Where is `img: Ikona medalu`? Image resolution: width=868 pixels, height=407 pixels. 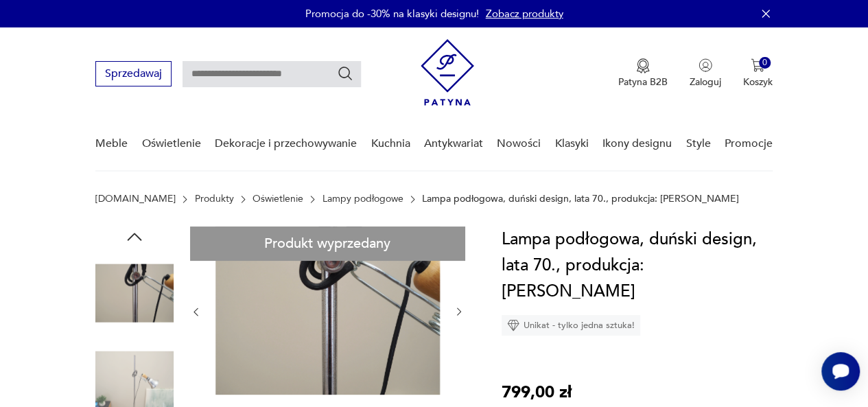
img: Ikona medalu is located at coordinates (643, 66).